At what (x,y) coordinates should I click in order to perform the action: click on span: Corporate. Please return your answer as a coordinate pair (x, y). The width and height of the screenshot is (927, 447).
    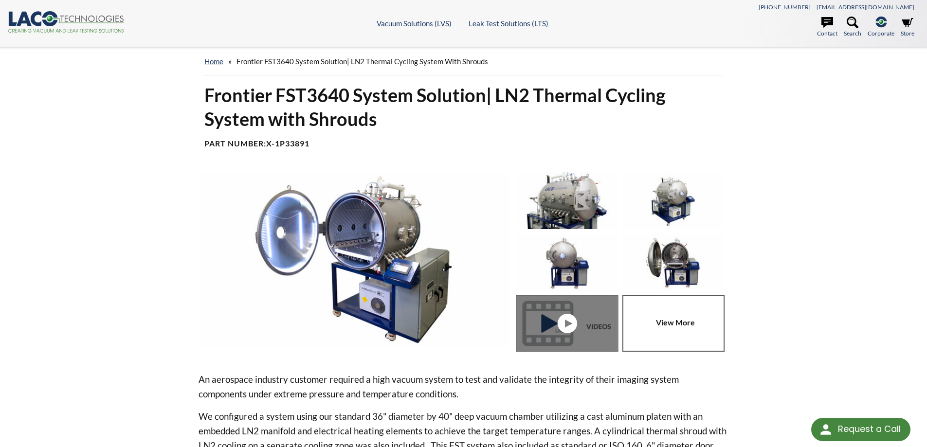
    Looking at the image, I should click on (881, 33).